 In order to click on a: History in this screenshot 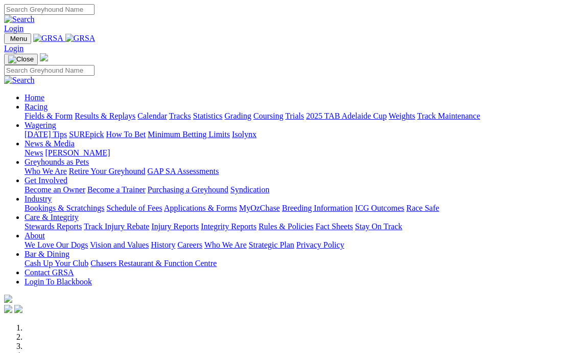, I will do `click(163, 244)`.